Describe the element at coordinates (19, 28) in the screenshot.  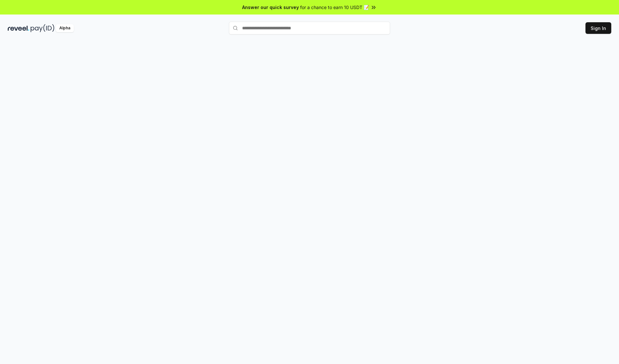
I see `img: reveel_dark` at that location.